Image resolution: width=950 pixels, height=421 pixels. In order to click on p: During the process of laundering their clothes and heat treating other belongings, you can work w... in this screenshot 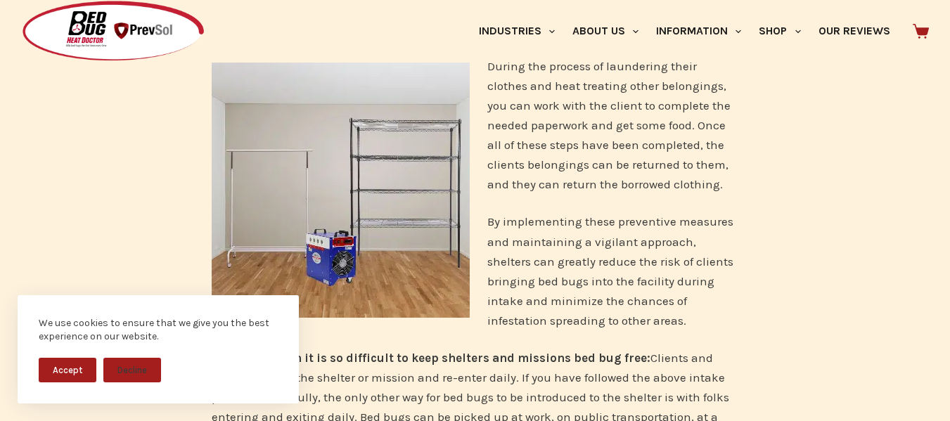, I will do `click(475, 125)`.